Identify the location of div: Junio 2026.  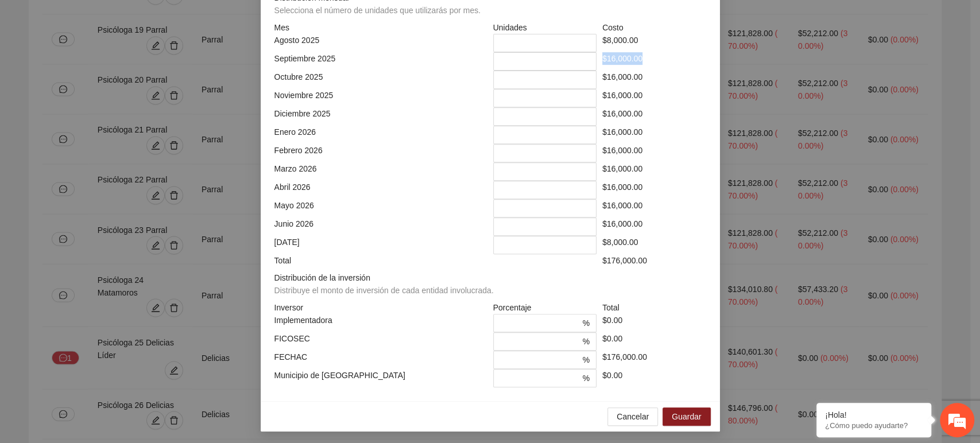
(380, 226).